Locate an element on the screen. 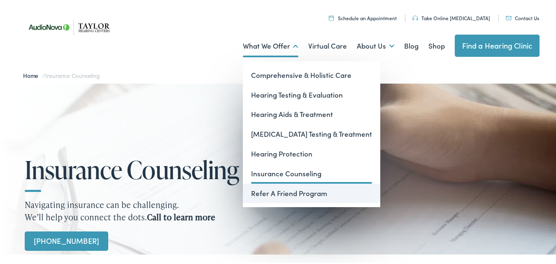  a: Home is located at coordinates (33, 74).